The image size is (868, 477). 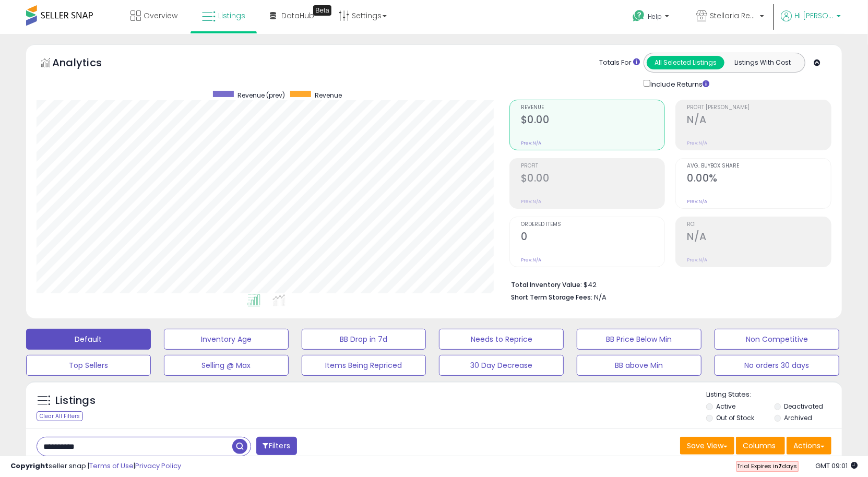 I want to click on span: ROI, so click(x=759, y=225).